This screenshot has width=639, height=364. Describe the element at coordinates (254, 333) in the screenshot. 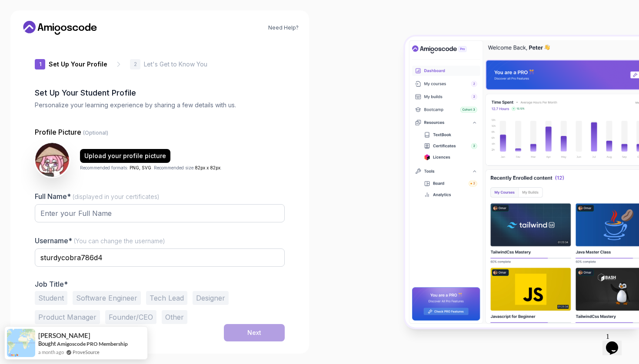

I see `div: Next` at that location.